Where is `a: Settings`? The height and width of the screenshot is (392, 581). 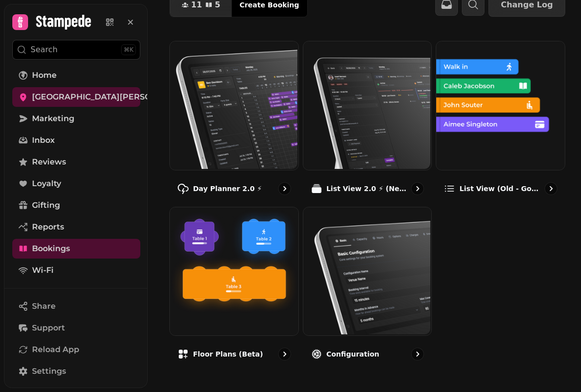 a: Settings is located at coordinates (76, 371).